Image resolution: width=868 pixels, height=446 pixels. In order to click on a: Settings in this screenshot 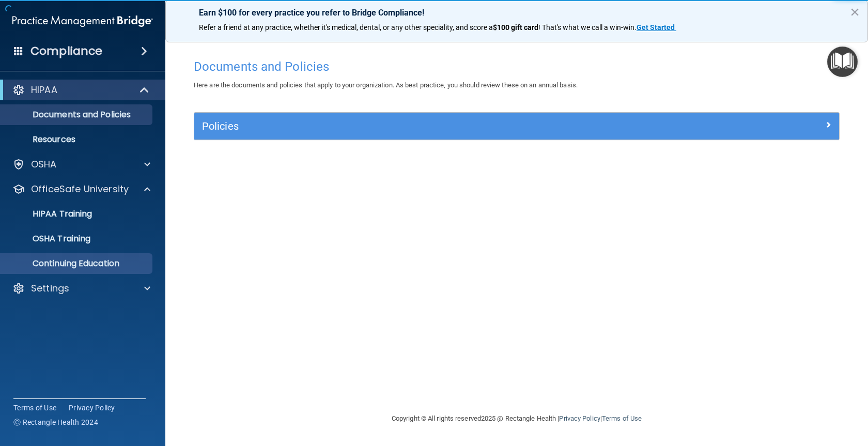, I will do `click(81, 289)`.